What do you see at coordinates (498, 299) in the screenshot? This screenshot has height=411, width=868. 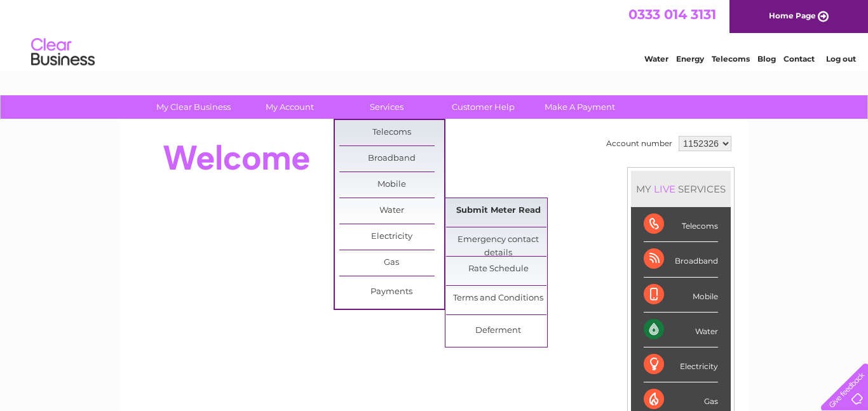 I see `a: Terms and Conditions` at bounding box center [498, 299].